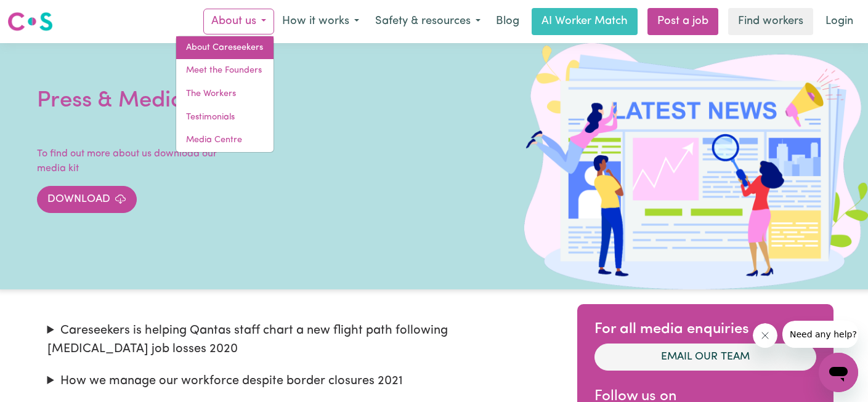 The height and width of the screenshot is (402, 868). What do you see at coordinates (585, 22) in the screenshot?
I see `a: AI Worker Match` at bounding box center [585, 22].